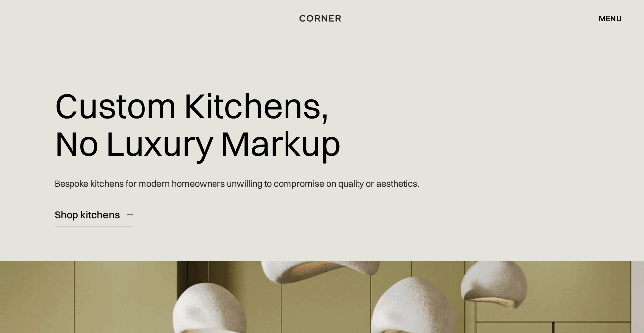 Image resolution: width=644 pixels, height=333 pixels. Describe the element at coordinates (237, 183) in the screenshot. I see `p: Bespoke kitchens for modern homeowners unwilling to compromise on quality or aesthetics.` at that location.